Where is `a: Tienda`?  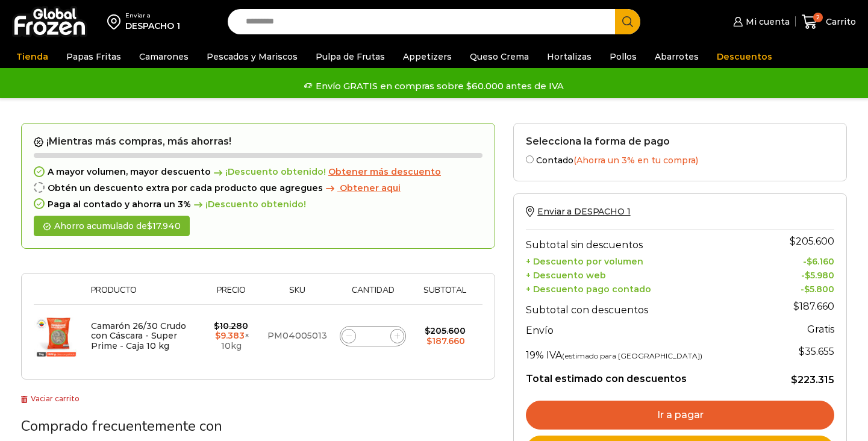
a: Tienda is located at coordinates (32, 56).